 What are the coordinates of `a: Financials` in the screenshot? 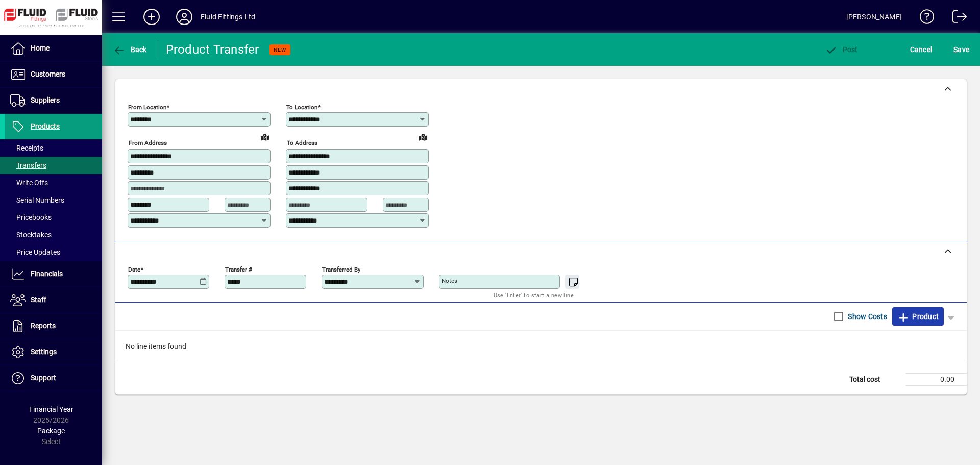 It's located at (54, 274).